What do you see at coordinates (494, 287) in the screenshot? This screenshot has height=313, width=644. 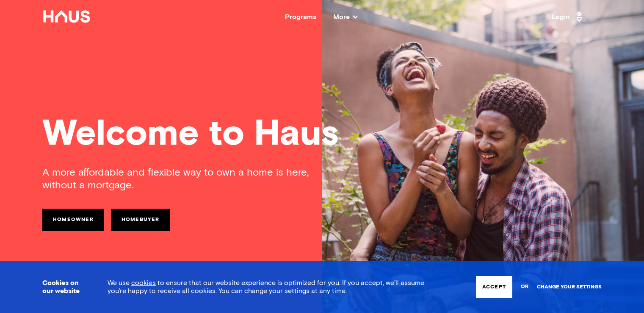 I see `button: Accept` at bounding box center [494, 287].